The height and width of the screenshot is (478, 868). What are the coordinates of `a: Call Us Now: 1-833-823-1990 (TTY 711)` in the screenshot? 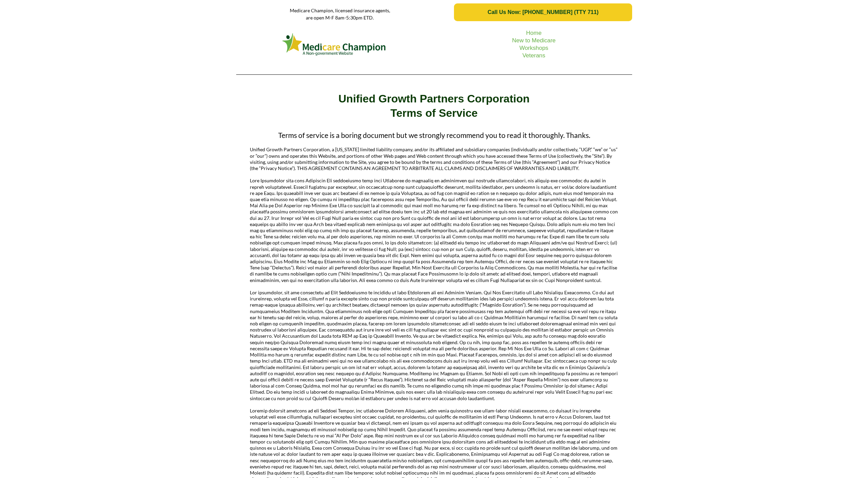 It's located at (543, 12).